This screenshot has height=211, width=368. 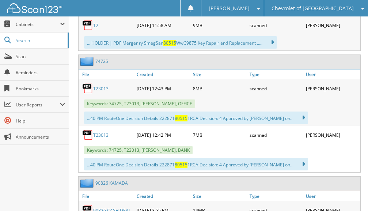 What do you see at coordinates (40, 40) in the screenshot?
I see `span: Search` at bounding box center [40, 40].